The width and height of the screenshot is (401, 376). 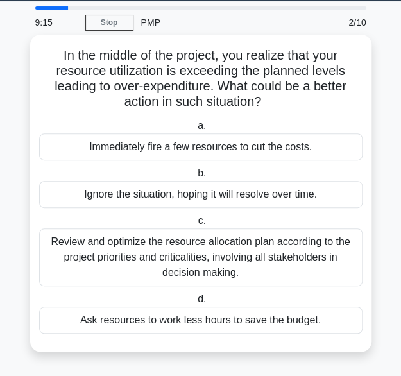 What do you see at coordinates (109, 22) in the screenshot?
I see `a: Stop` at bounding box center [109, 22].